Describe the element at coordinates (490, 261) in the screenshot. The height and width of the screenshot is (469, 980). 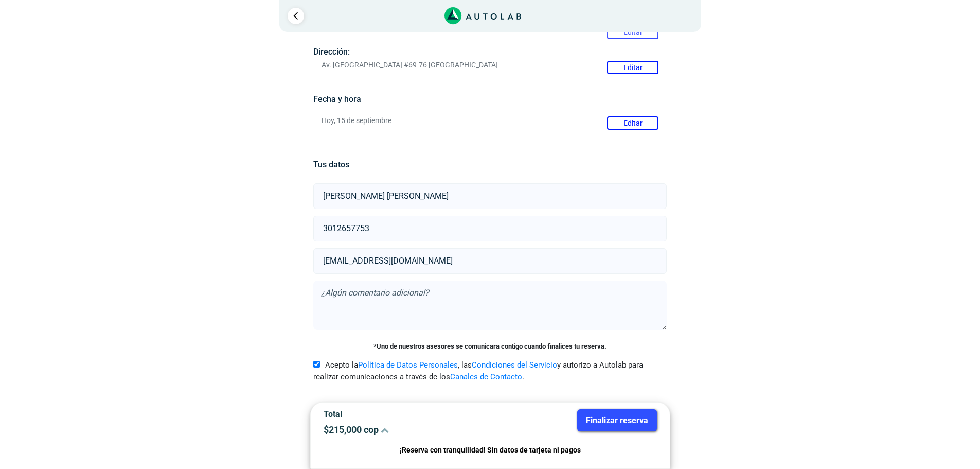
I see `input: Correo electrónico` at that location.